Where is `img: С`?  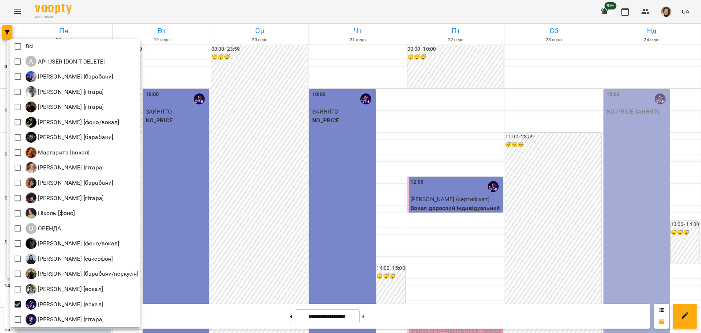 img: С is located at coordinates (31, 274).